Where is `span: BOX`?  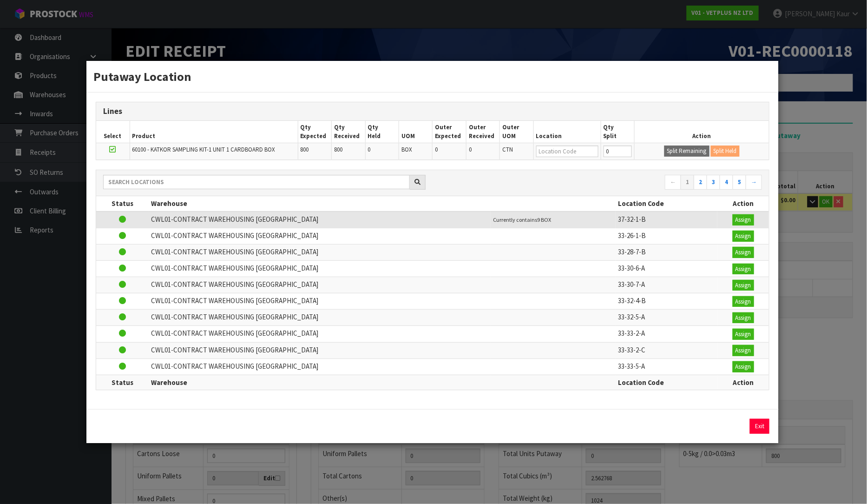 span: BOX is located at coordinates (406, 149).